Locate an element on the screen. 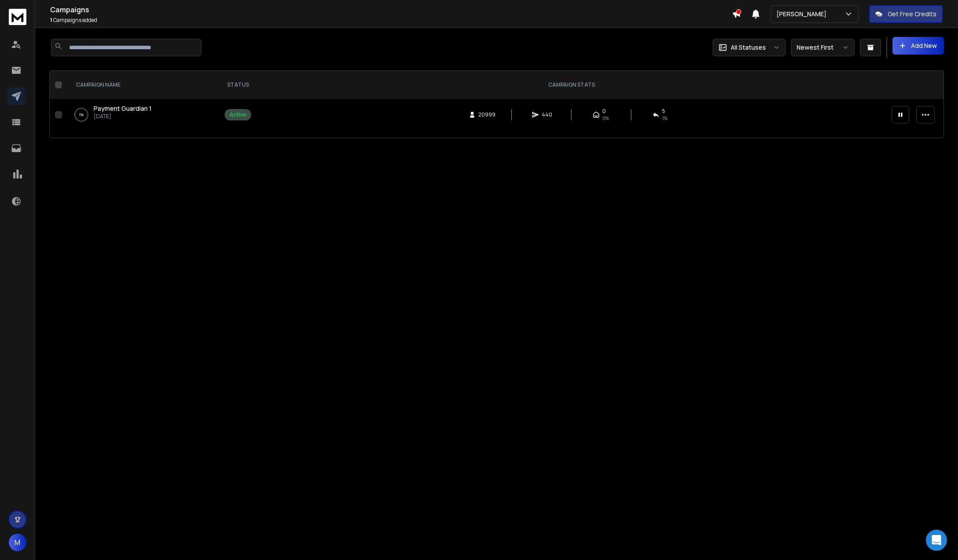 The height and width of the screenshot is (560, 958). div: Active is located at coordinates (238, 115).